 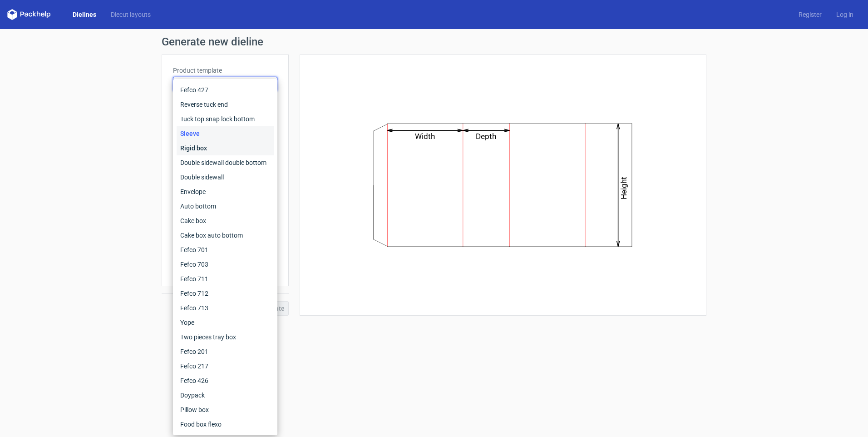 What do you see at coordinates (225, 119) in the screenshot?
I see `div: Tuck top snap lock bottom` at bounding box center [225, 119].